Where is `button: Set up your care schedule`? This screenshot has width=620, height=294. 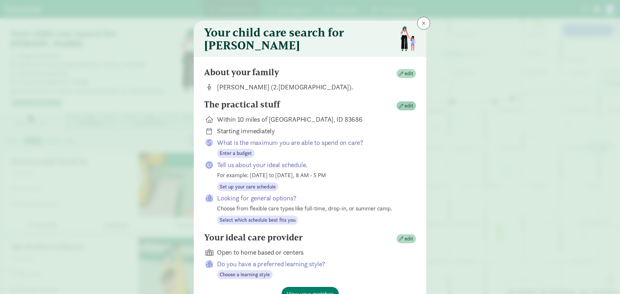
button: Set up your care schedule is located at coordinates (248, 187).